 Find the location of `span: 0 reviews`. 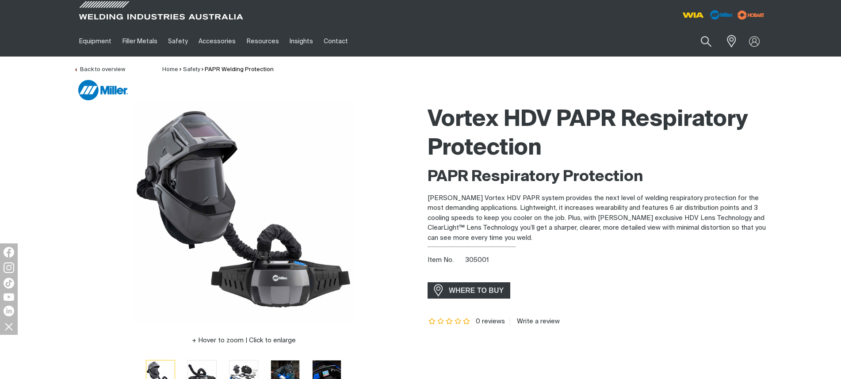

span: 0 reviews is located at coordinates (490, 321).